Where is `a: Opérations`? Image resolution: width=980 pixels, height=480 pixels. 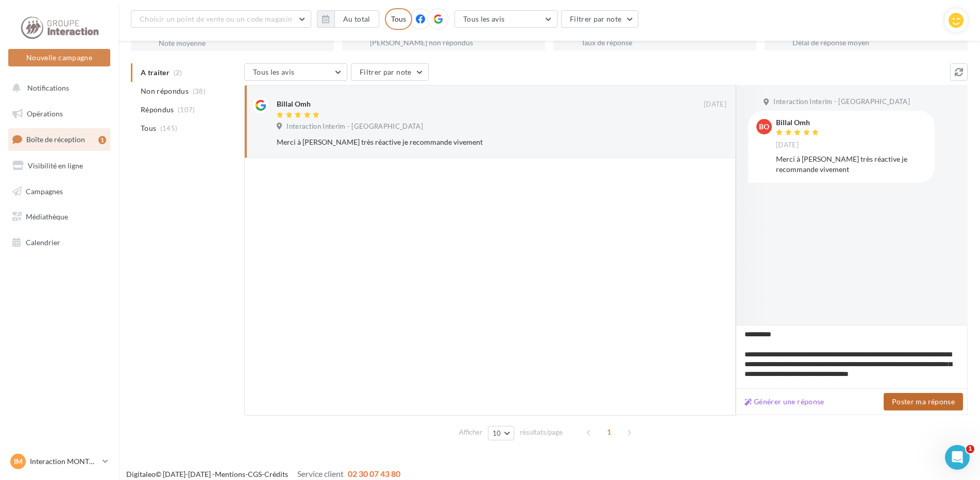
a: Opérations is located at coordinates (59, 114).